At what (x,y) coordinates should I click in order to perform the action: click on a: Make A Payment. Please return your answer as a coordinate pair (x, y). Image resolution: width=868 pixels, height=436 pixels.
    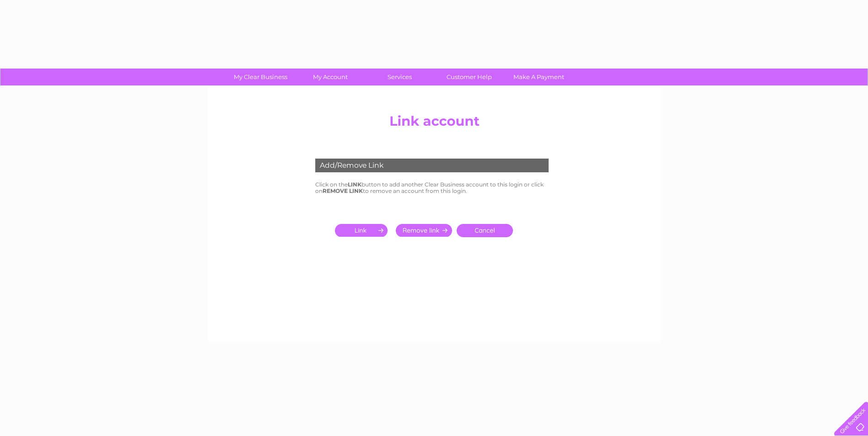
    Looking at the image, I should click on (538, 77).